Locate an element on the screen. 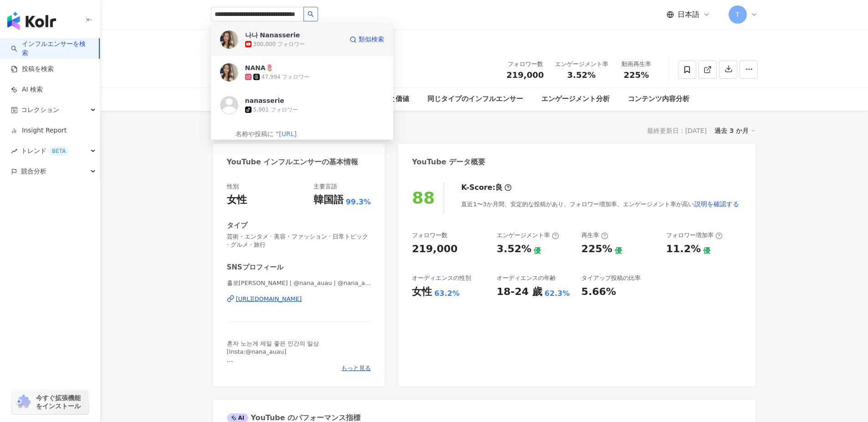 Image resolution: width=868 pixels, height=422 pixels. div: 21.9万 is located at coordinates (287, 43).